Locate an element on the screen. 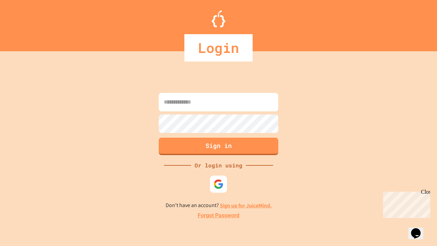  a: Sign up for JuiceMind. is located at coordinates (246, 205).